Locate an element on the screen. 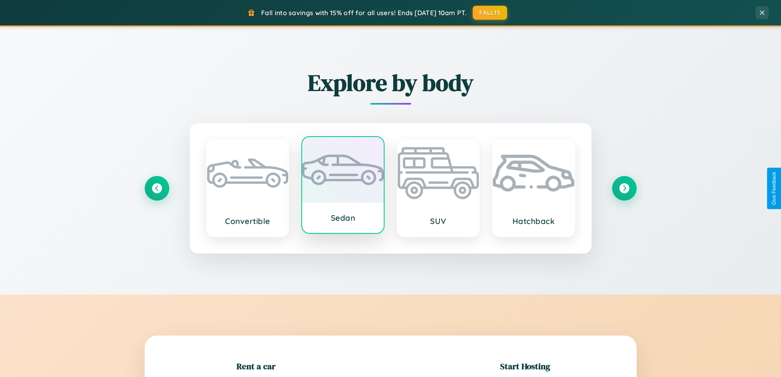 Image resolution: width=781 pixels, height=377 pixels. h3: SUV is located at coordinates (438, 221).